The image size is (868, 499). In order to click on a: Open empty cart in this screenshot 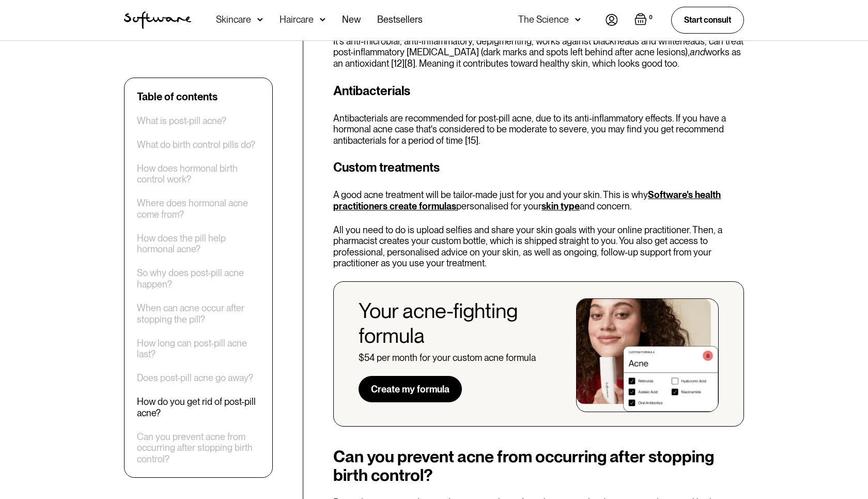, I will do `click(644, 20)`.